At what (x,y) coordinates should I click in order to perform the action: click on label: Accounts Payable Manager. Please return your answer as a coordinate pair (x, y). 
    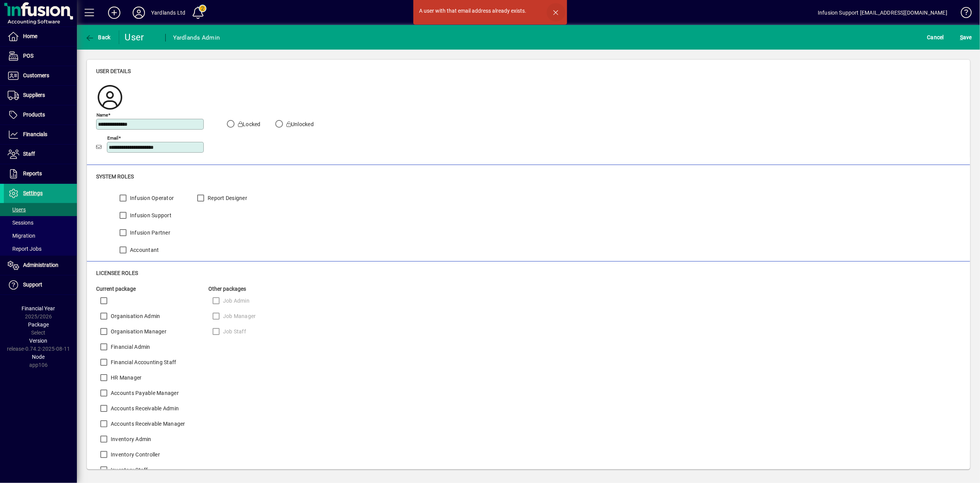
    Looking at the image, I should click on (144, 393).